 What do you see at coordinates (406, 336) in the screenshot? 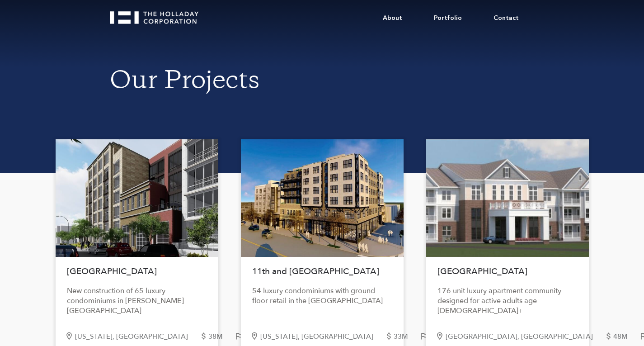
I see `div: 33M` at bounding box center [406, 336].